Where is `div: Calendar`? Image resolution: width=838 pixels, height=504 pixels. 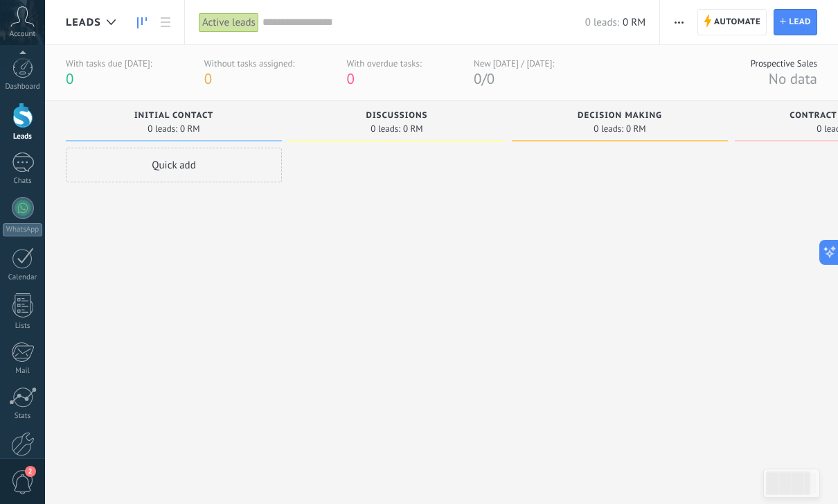 div: Calendar is located at coordinates (23, 277).